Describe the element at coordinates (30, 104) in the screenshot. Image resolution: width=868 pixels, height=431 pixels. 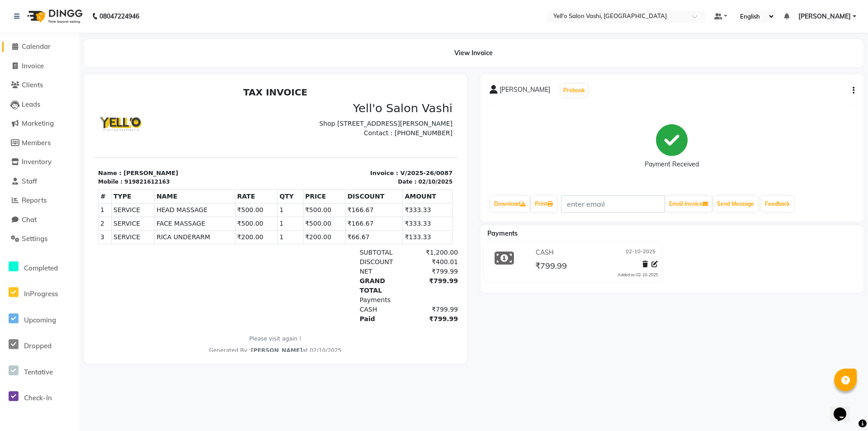
I see `span: Leads` at that location.